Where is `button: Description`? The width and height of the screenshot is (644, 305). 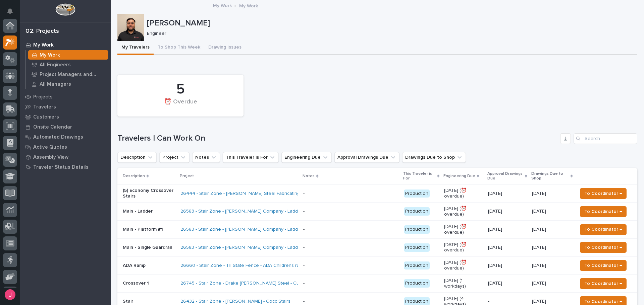 button: Description is located at coordinates (137, 158).